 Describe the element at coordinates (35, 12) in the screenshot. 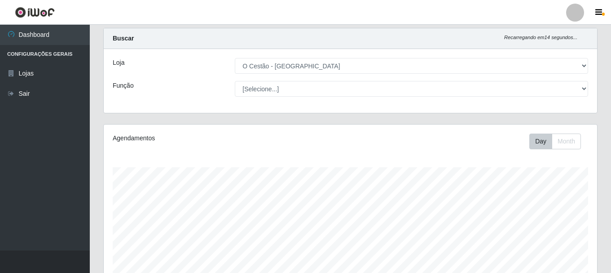

I see `img: CoreUI Logo` at that location.